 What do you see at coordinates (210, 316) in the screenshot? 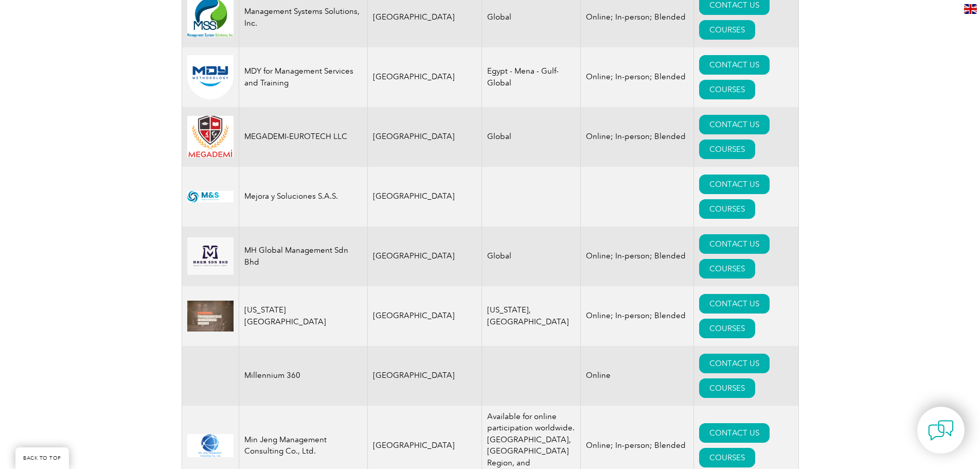
I see `img: 4b5e6ceb-3e6f-eb11-a812-00224815377e-logo.jpg` at bounding box center [210, 316].